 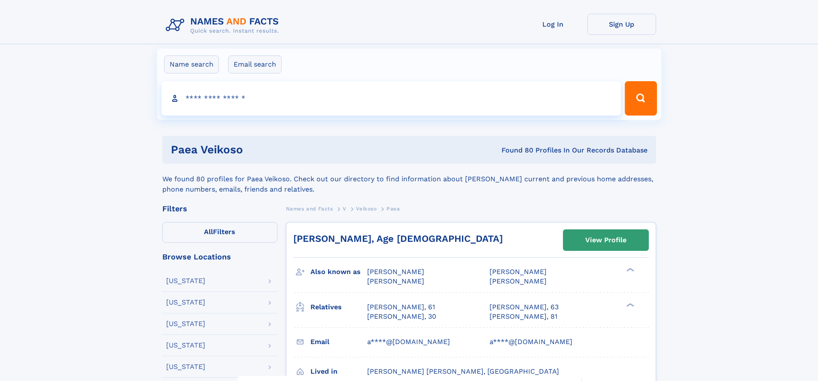 What do you see at coordinates (191, 64) in the screenshot?
I see `label: Name search` at bounding box center [191, 64].